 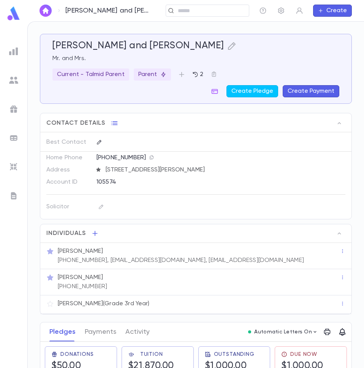 I want to click on button: Pledges, so click(x=62, y=332).